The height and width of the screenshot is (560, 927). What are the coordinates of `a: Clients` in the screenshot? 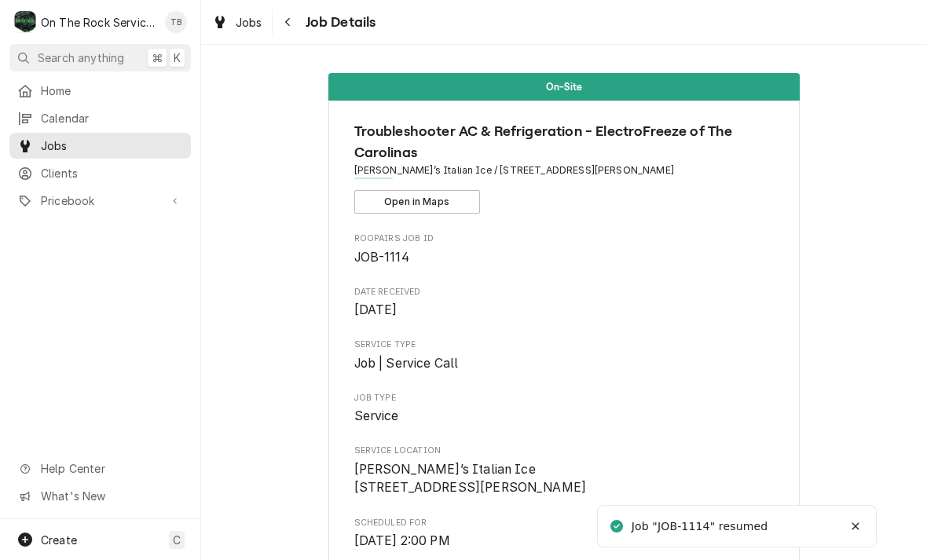 It's located at (100, 173).